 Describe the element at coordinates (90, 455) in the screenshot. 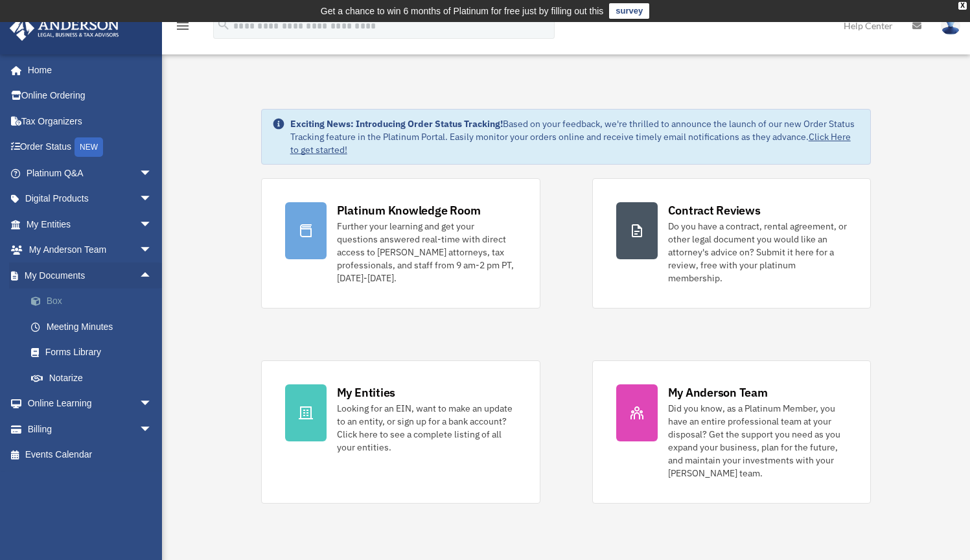

I see `a: Events Calendar` at that location.